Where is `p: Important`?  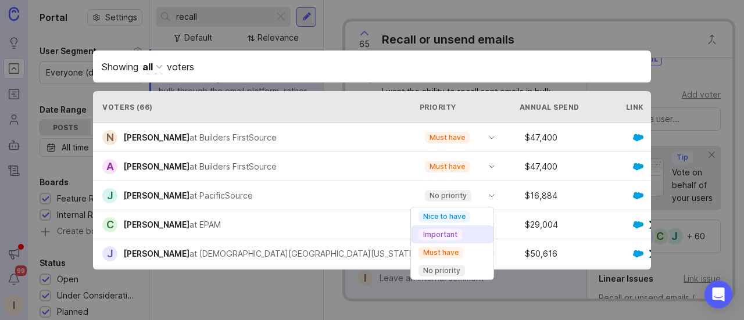
p: Important is located at coordinates (440, 235).